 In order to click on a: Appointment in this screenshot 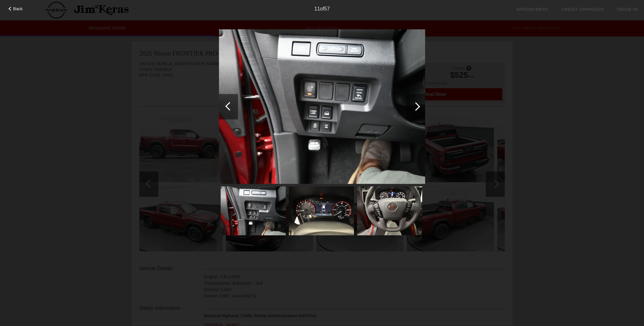, I will do `click(532, 9)`.